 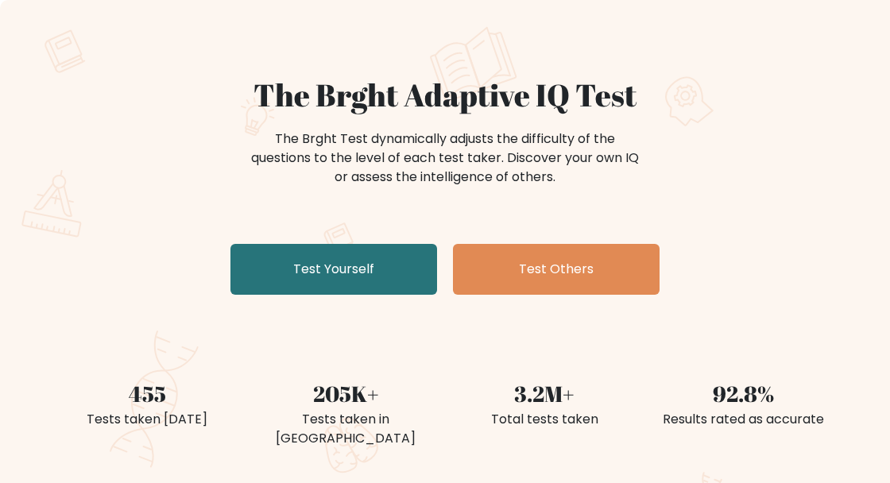 What do you see at coordinates (743, 419) in the screenshot?
I see `div: Results rated as accurate` at bounding box center [743, 419].